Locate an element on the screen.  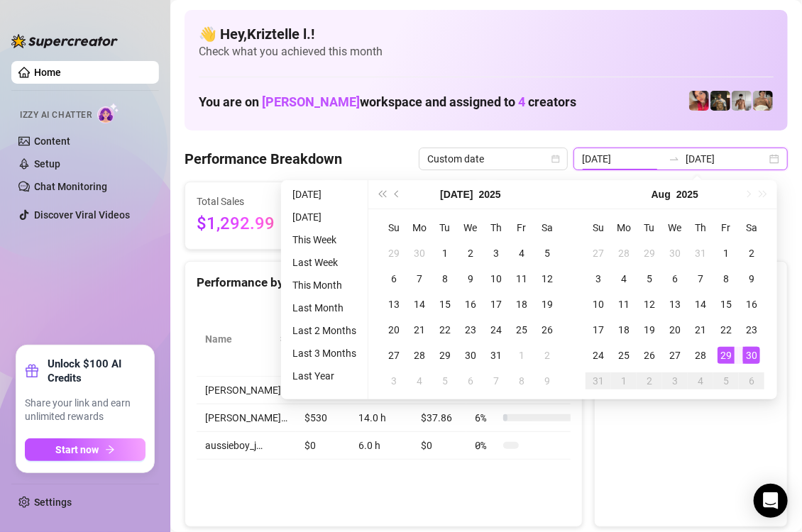
td: 2025-07-04 is located at coordinates (522, 253).